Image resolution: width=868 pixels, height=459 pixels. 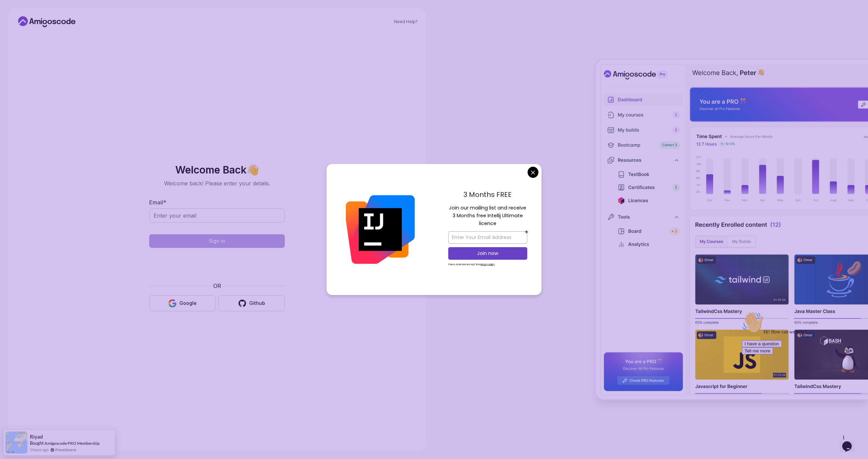 I want to click on button: Sign in, so click(x=217, y=241).